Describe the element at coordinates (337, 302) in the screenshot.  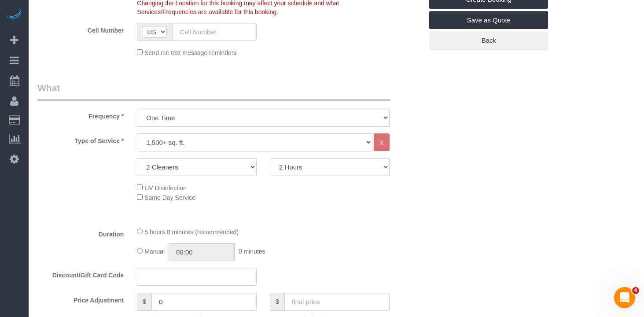
I see `input: final price` at that location.